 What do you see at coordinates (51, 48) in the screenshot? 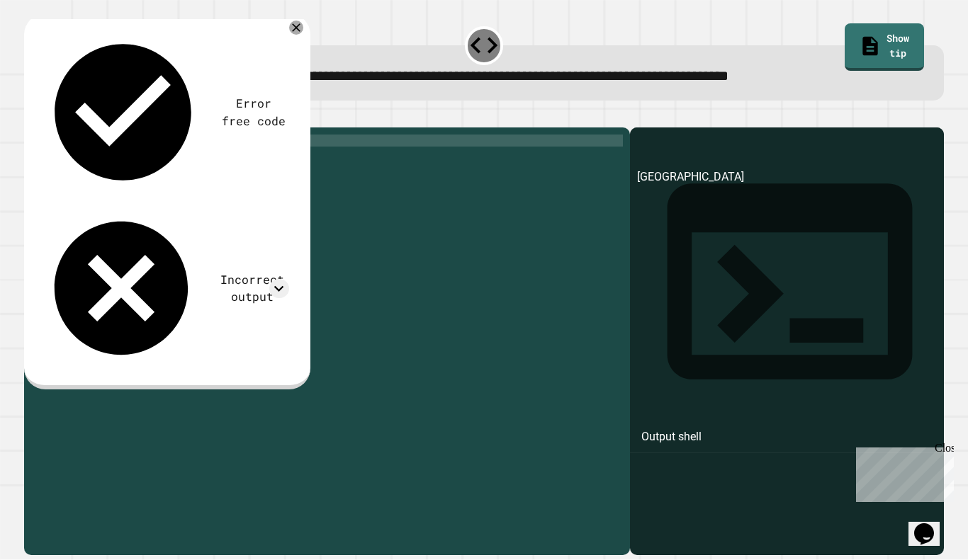
I see `div: Chat with us now!Close` at bounding box center [51, 48].